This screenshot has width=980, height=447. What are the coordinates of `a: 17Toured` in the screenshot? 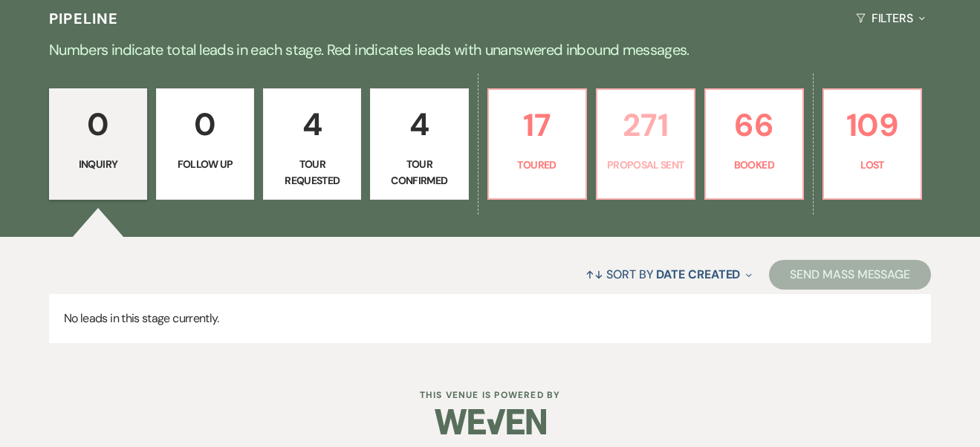 It's located at (537, 144).